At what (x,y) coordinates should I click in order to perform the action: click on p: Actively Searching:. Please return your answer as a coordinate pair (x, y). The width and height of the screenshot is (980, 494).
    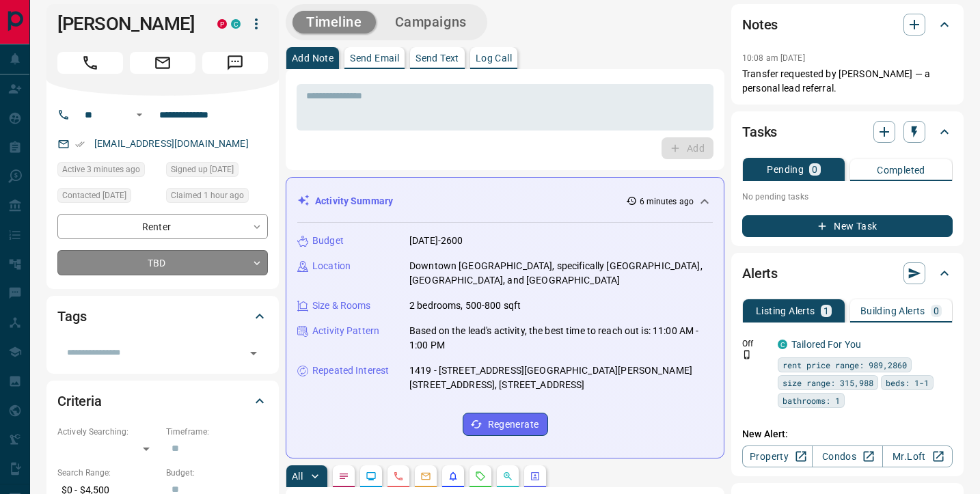
    Looking at the image, I should click on (108, 432).